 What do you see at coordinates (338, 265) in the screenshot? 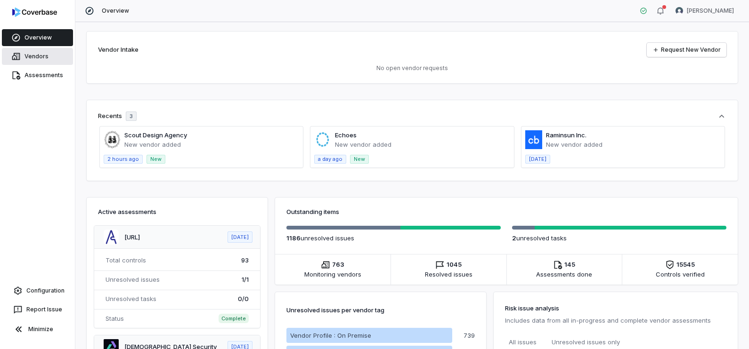
I see `span: 763` at bounding box center [338, 265].